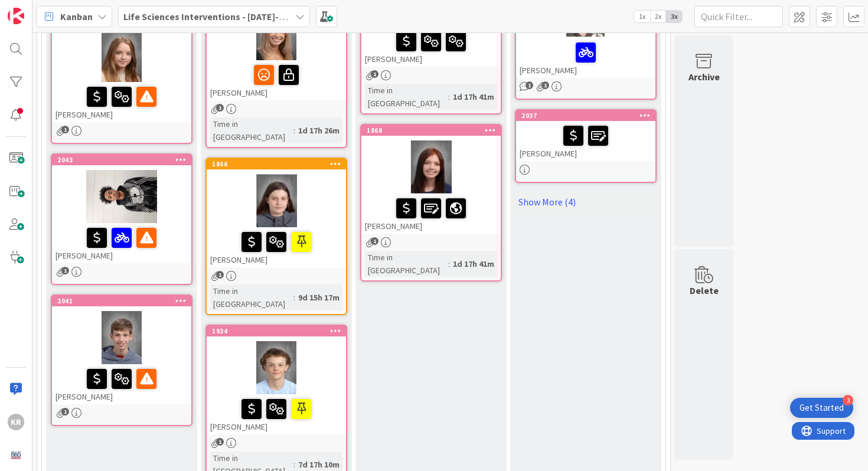  I want to click on input: Quick Filter..., so click(738, 17).